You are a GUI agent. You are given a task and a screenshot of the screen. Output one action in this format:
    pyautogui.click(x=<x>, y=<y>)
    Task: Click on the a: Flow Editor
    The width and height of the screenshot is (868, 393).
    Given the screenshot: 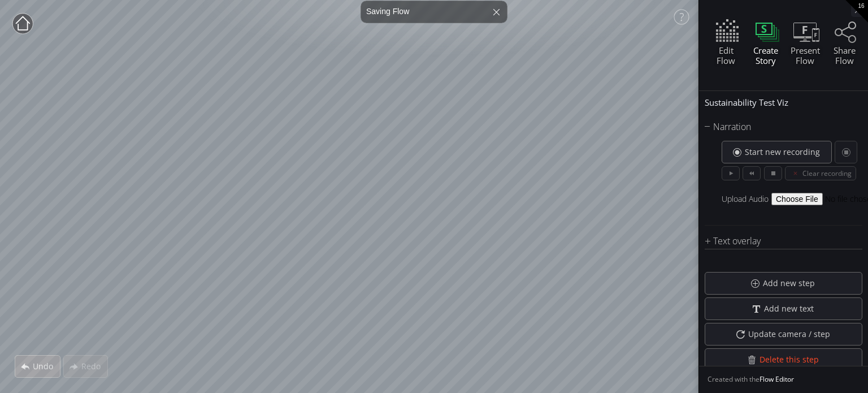 What is the action you would take?
    pyautogui.click(x=776, y=379)
    